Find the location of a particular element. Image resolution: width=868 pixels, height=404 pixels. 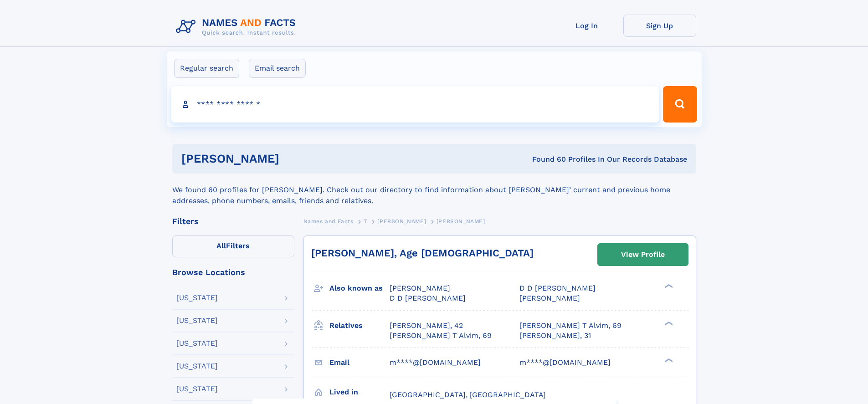

input: search input is located at coordinates (415, 104).